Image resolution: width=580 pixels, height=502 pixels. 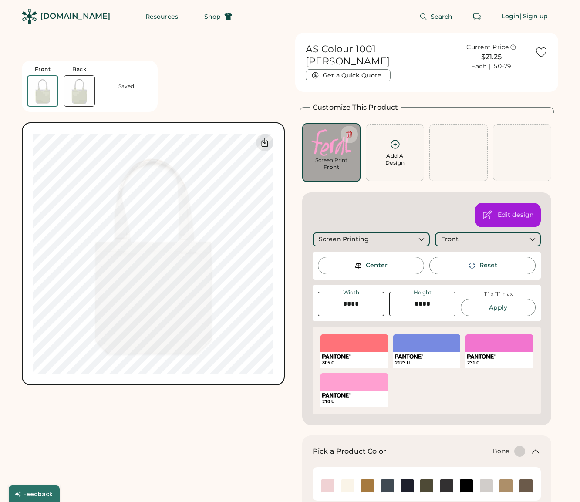 I want to click on div: Walnut, so click(x=526, y=486).